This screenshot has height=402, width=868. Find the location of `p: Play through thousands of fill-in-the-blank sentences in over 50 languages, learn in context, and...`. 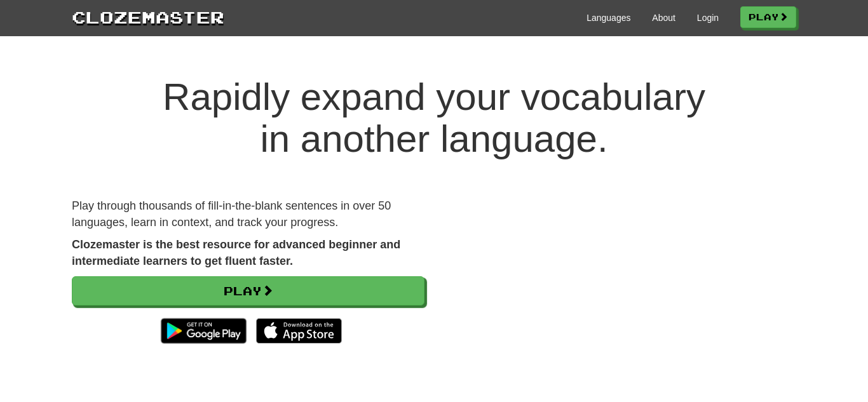

p: Play through thousands of fill-in-the-blank sentences in over 50 languages, learn in context, and... is located at coordinates (248, 214).